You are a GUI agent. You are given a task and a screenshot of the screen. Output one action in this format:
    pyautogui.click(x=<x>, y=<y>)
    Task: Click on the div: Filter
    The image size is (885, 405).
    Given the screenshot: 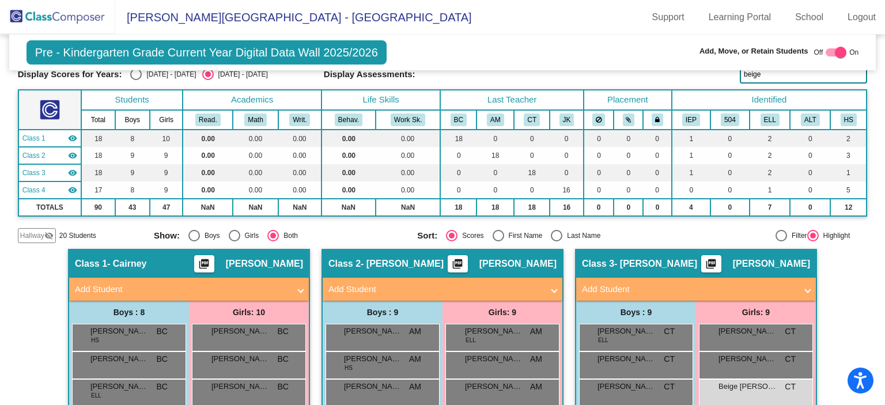 What is the action you would take?
    pyautogui.click(x=797, y=236)
    